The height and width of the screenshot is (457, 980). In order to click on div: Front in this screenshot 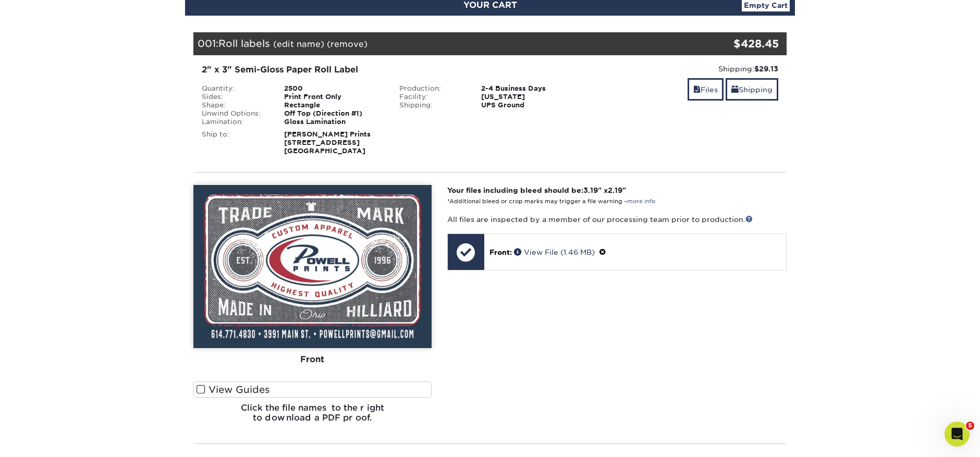, I will do `click(312, 359)`.